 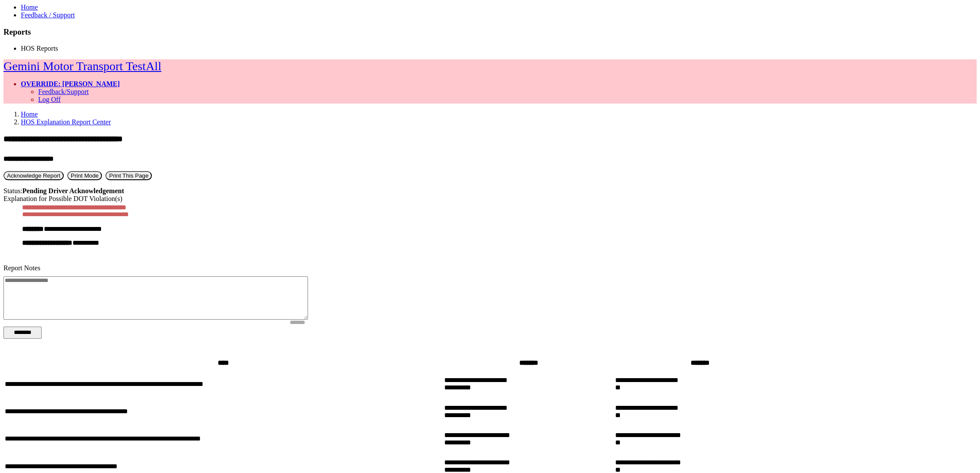 What do you see at coordinates (490, 268) in the screenshot?
I see `div: Report Notes` at bounding box center [490, 268].